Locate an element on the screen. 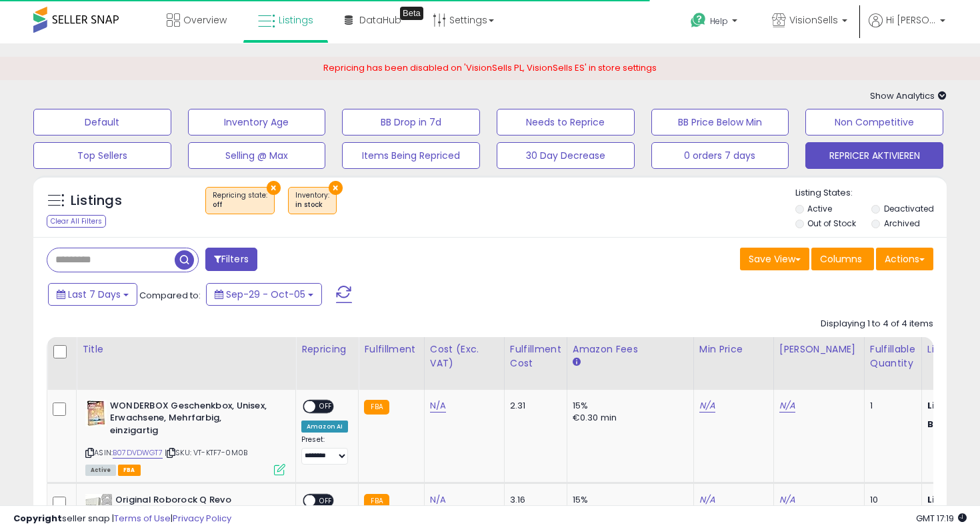  span: OFF is located at coordinates (326, 406).